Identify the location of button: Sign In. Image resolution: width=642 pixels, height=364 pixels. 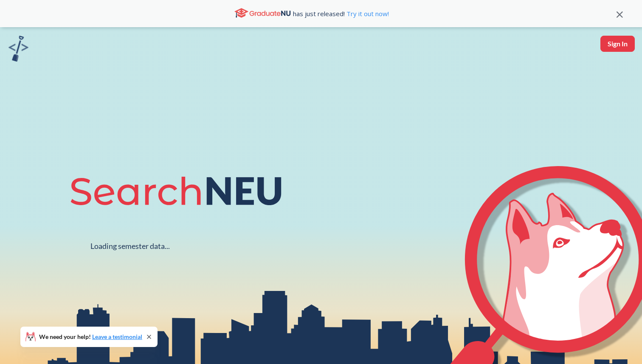
(617, 43).